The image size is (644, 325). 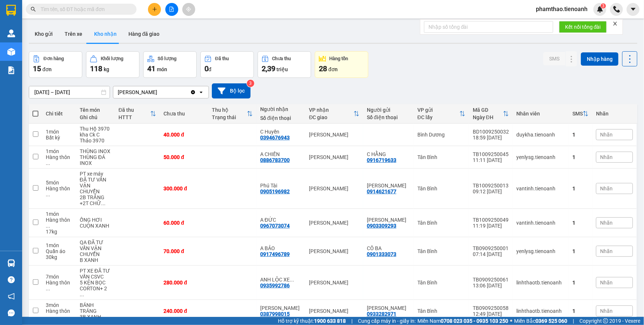 I want to click on div: duykha.tienoanh, so click(x=540, y=134).